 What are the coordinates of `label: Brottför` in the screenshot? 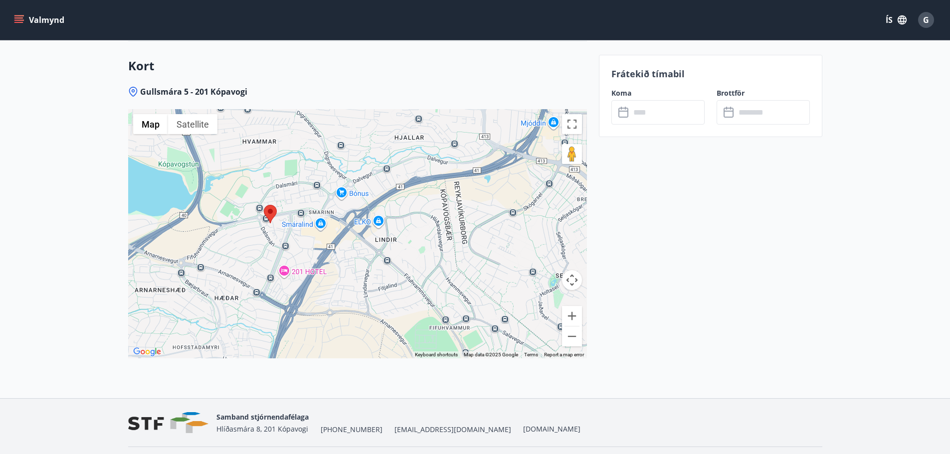 It's located at (763, 93).